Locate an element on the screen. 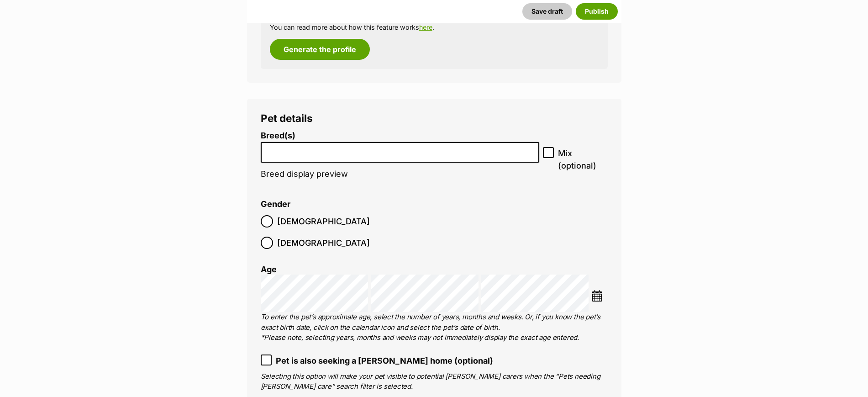 The width and height of the screenshot is (868, 397). p: You can read more about how this feature works . is located at coordinates (434, 27).